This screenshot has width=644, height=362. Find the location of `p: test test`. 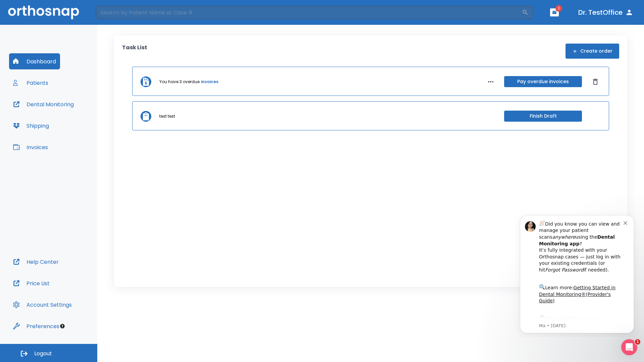

p: test test is located at coordinates (167, 117).